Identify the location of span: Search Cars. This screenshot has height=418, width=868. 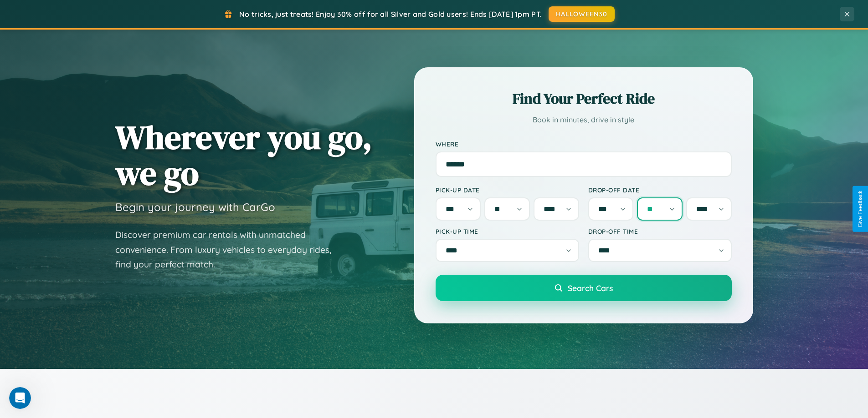
(590, 288).